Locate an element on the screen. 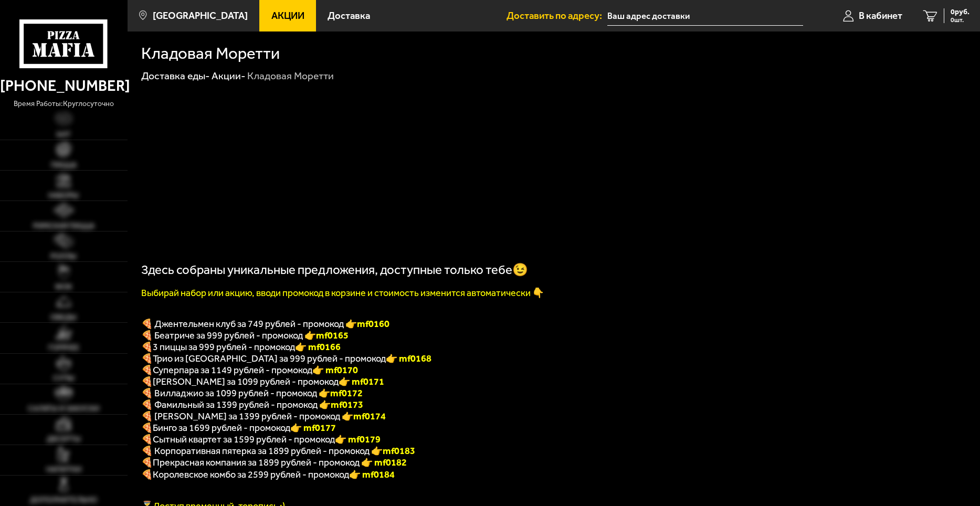  span: Хит is located at coordinates (64, 134).